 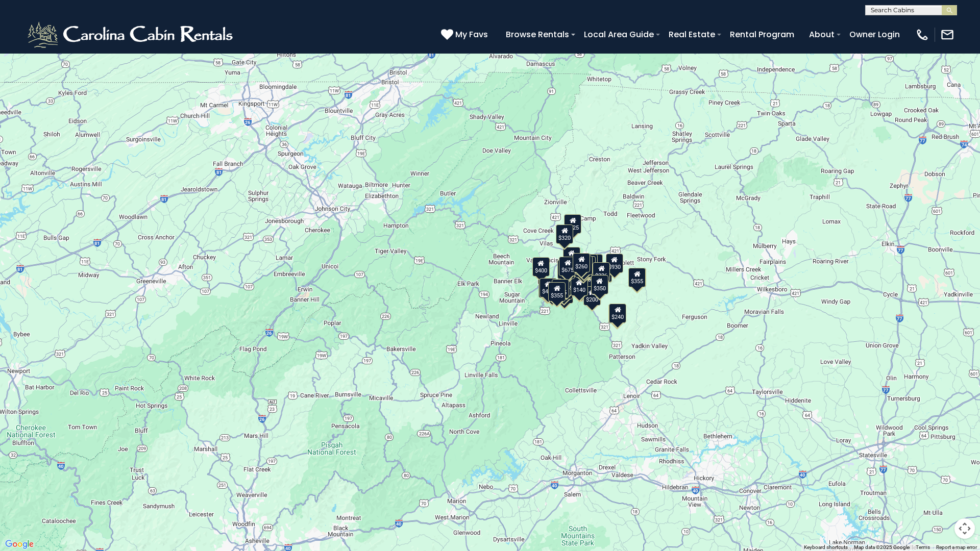 What do you see at coordinates (538, 34) in the screenshot?
I see `a: Browse Rentals` at bounding box center [538, 34].